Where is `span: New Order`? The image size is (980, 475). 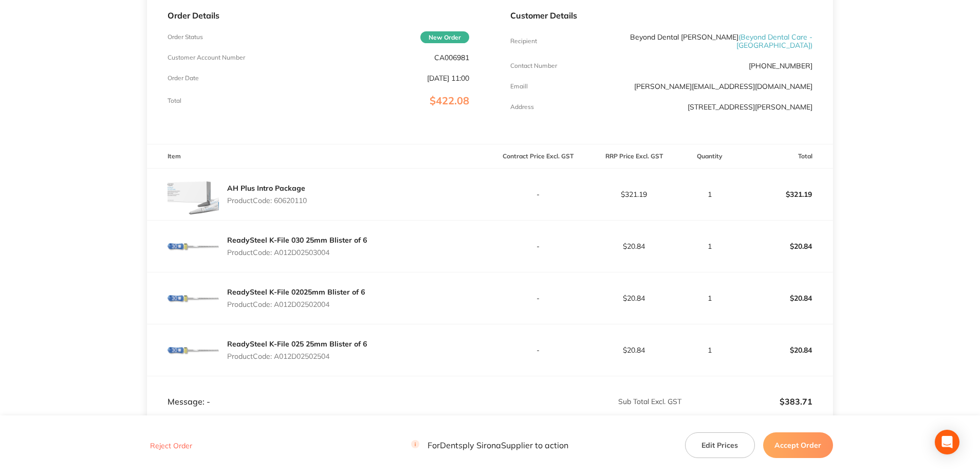
span: New Order is located at coordinates (445, 37).